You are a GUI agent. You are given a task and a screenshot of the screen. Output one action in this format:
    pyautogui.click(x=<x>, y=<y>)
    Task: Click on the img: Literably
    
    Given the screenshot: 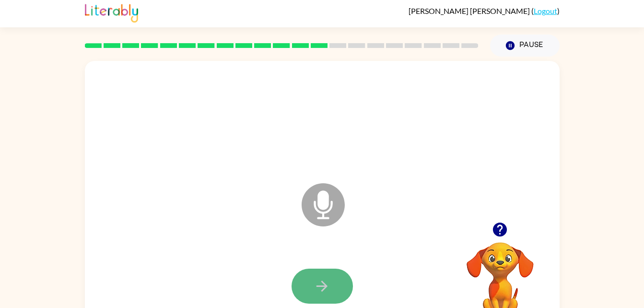 What is the action you would take?
    pyautogui.click(x=111, y=12)
    